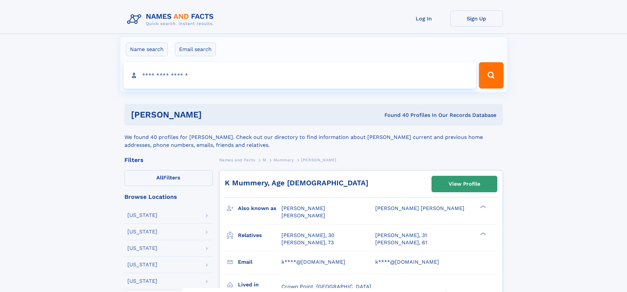 This screenshot has width=627, height=292. Describe the element at coordinates (169, 197) in the screenshot. I see `div: Browse Locations` at that location.